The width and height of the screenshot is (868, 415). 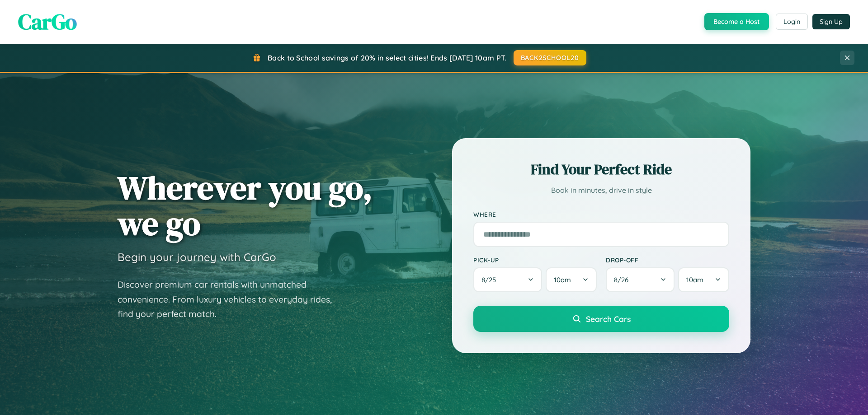 What do you see at coordinates (736, 22) in the screenshot?
I see `button: Become a Host` at bounding box center [736, 22].